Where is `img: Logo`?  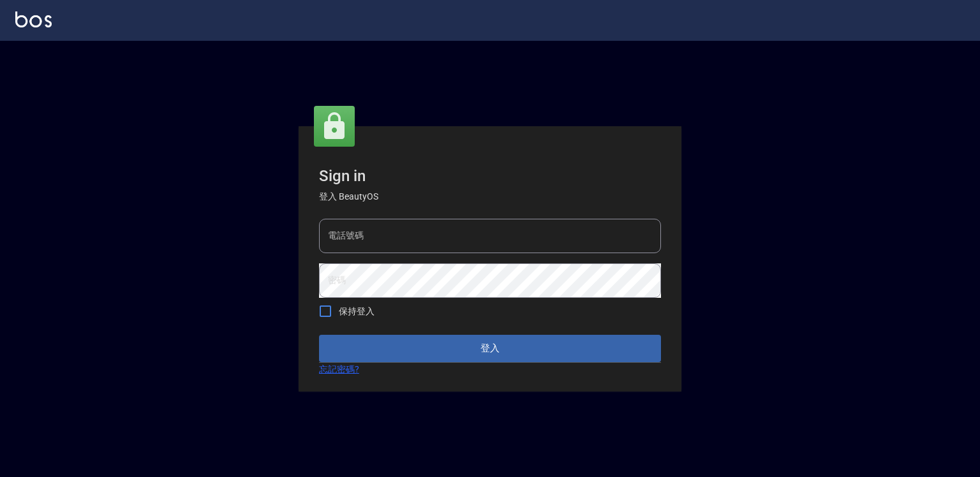
img: Logo is located at coordinates (33, 19).